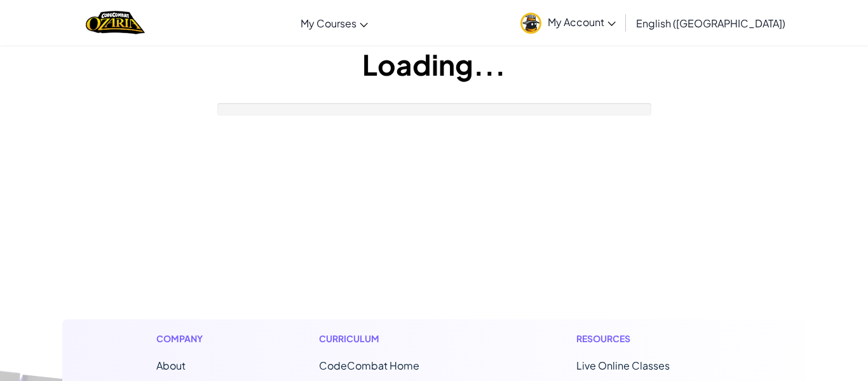 The height and width of the screenshot is (381, 868). What do you see at coordinates (115, 22) in the screenshot?
I see `a: Ozaria by CodeCombat logo` at bounding box center [115, 22].